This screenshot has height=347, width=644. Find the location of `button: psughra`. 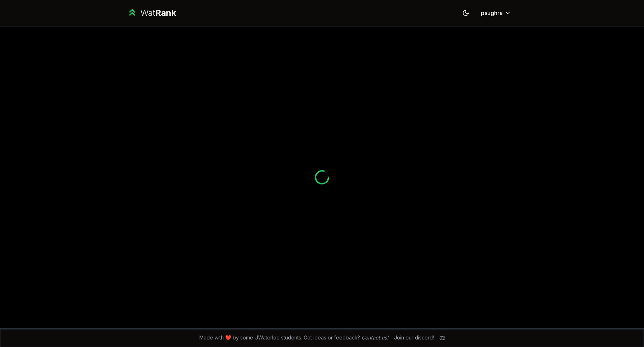

button: psughra is located at coordinates (496, 13).